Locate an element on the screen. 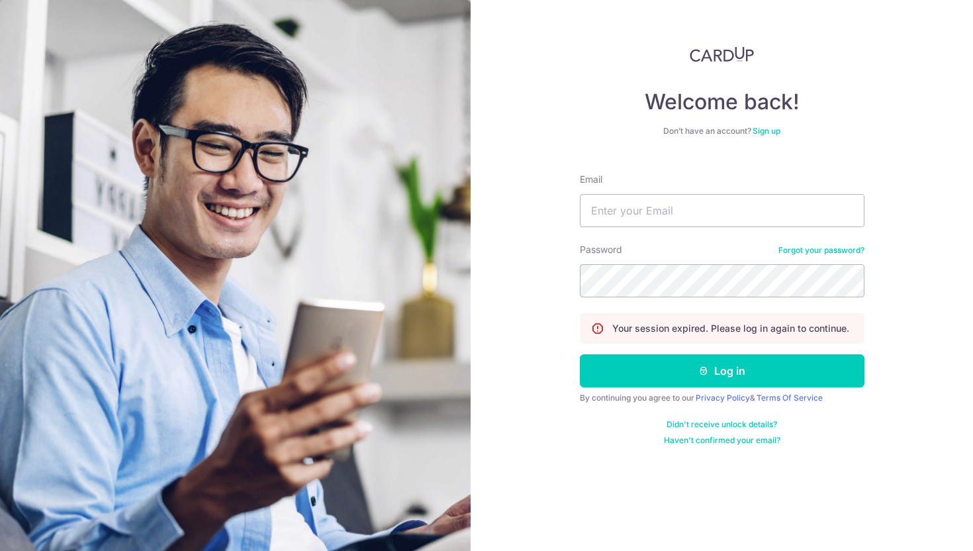  div: By continuing you agree to our & is located at coordinates (722, 398).